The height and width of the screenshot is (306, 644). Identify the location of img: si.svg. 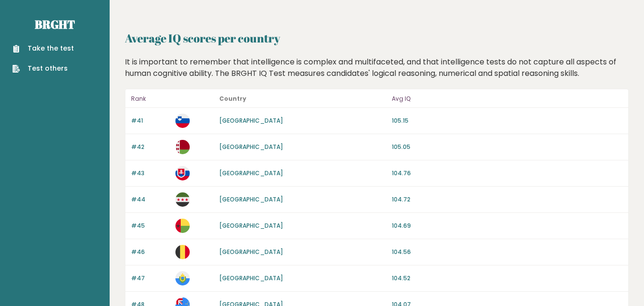
(183, 121).